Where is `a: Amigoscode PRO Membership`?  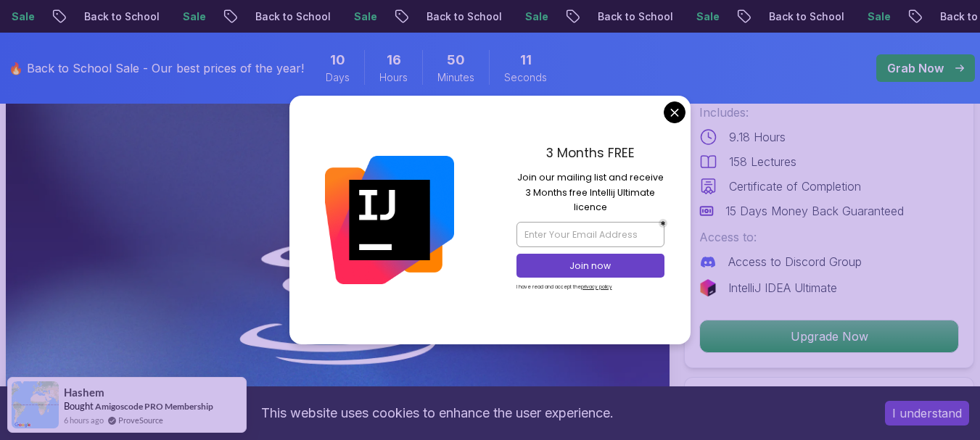
a: Amigoscode PRO Membership is located at coordinates (154, 407).